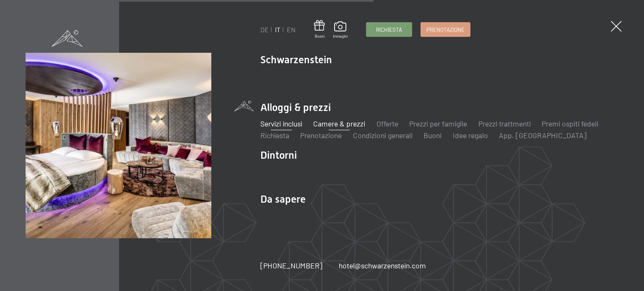  I want to click on a: hotel@schwarzenstein.com, so click(382, 265).